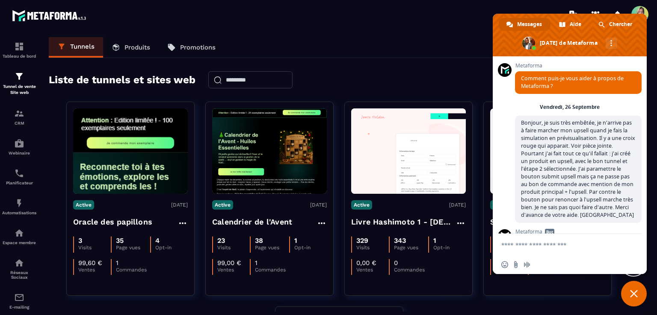 The width and height of the screenshot is (657, 315). What do you see at coordinates (570, 24) in the screenshot?
I see `div: Aide` at bounding box center [570, 24].